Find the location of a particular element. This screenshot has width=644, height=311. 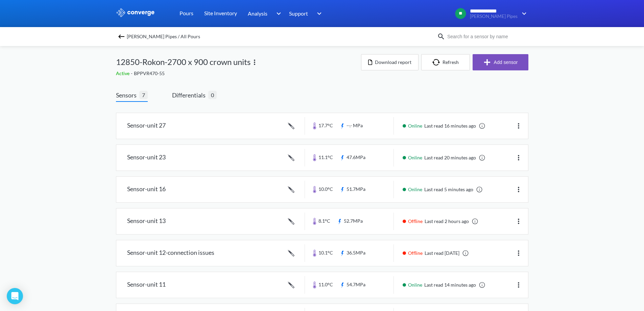

div: BPPVR470-55 is located at coordinates (238, 74).